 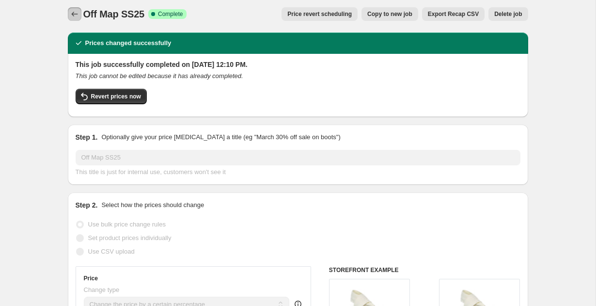 What do you see at coordinates (453, 14) in the screenshot?
I see `span: Export Recap CSV` at bounding box center [453, 14].